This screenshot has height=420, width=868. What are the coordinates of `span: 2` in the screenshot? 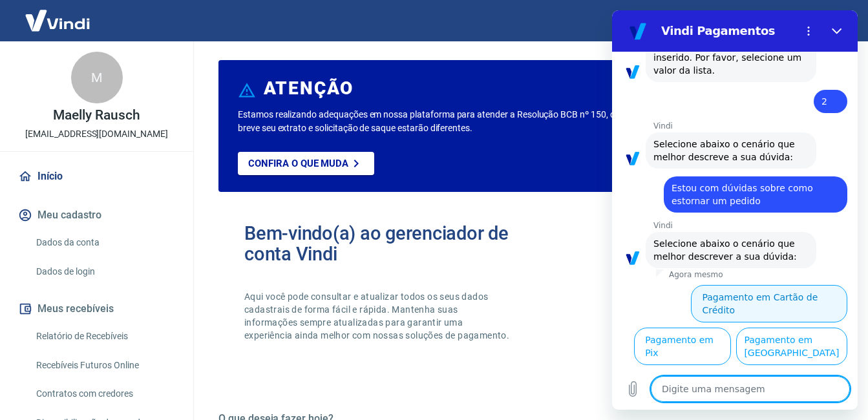 It's located at (212, 91).